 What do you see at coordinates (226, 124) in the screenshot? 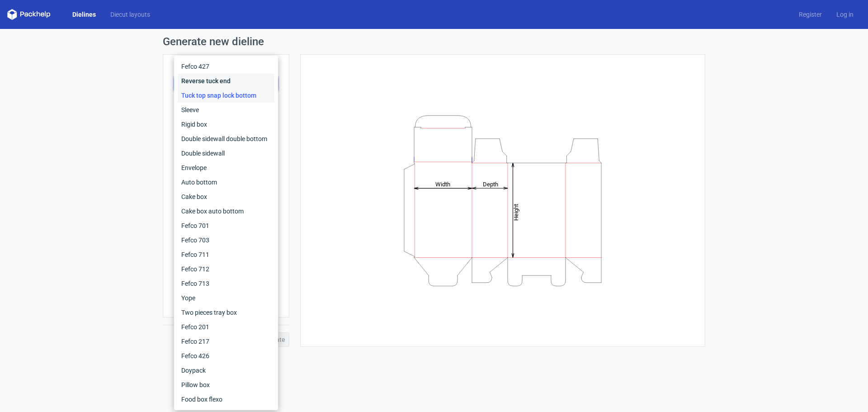
I see `div: Rigid box` at bounding box center [226, 124].